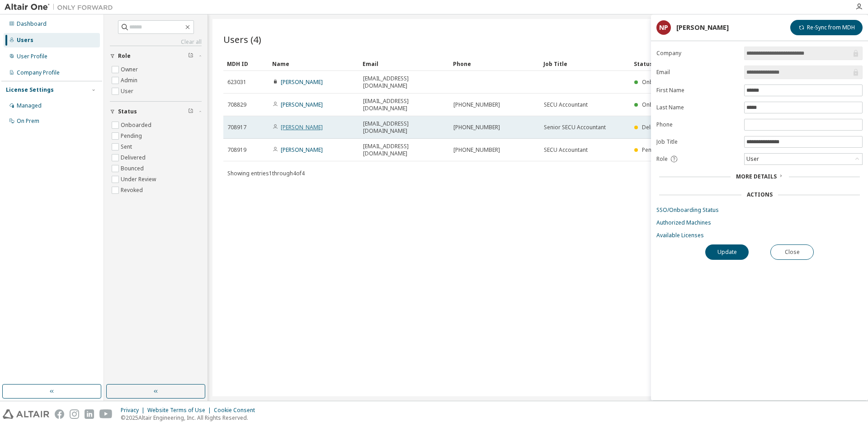 This screenshot has height=427, width=868. I want to click on span: 623031, so click(237, 82).